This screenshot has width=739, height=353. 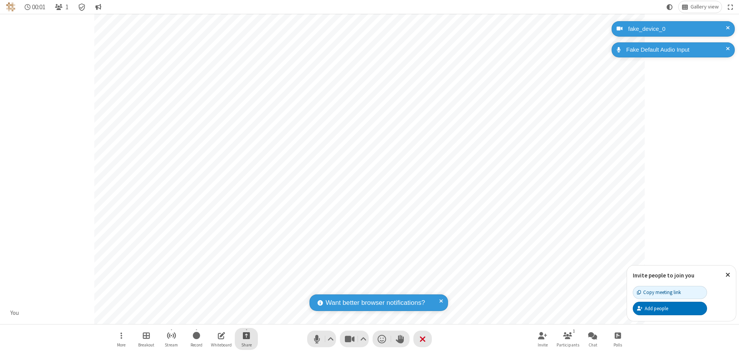 What do you see at coordinates (331, 339) in the screenshot?
I see `button: Audio settings` at bounding box center [331, 339].